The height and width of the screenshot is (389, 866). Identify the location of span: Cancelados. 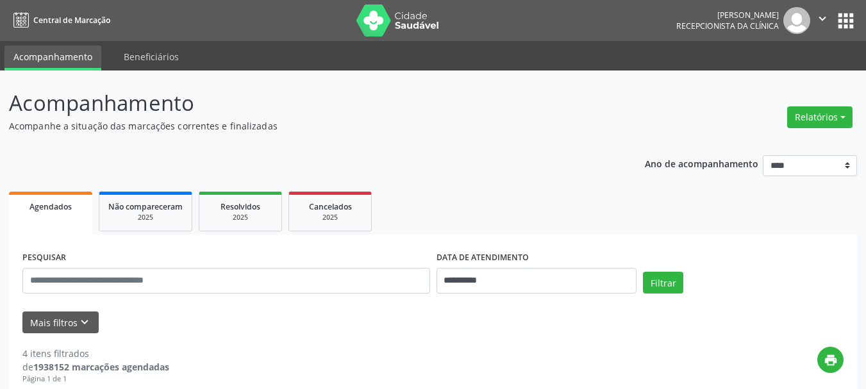
(330, 206).